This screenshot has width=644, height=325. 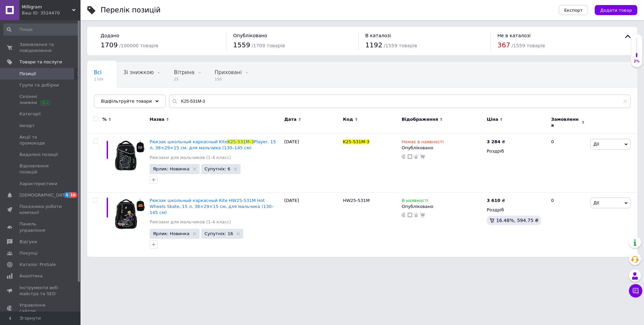 What do you see at coordinates (39, 155) in the screenshot?
I see `span: Видалені позиції` at bounding box center [39, 155].